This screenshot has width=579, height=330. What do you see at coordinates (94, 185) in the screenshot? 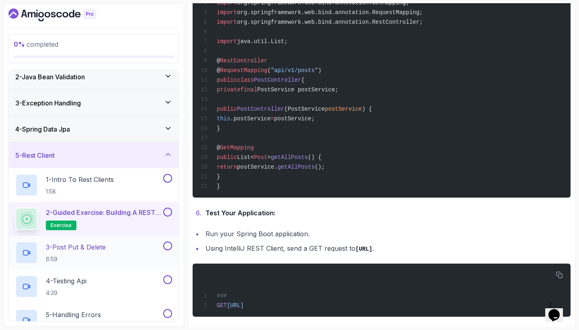
I see `button: 1-Intro To Rest Clients1:58` at bounding box center [94, 185].